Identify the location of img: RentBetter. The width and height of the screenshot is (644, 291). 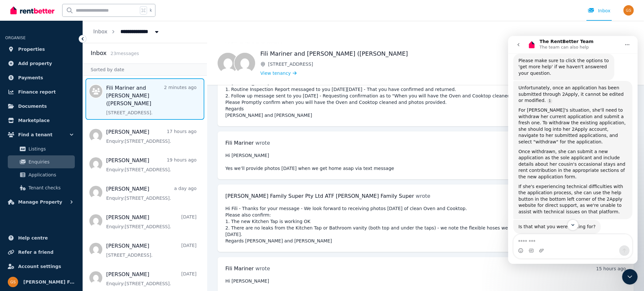
(32, 10).